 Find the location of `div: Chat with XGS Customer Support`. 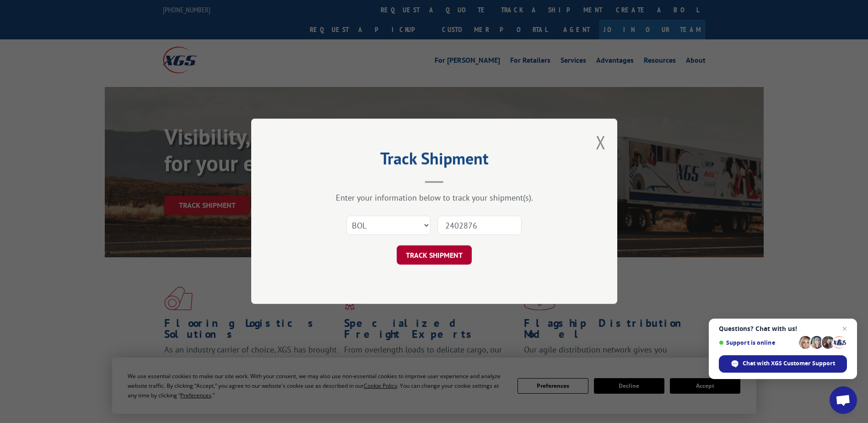

div: Chat with XGS Customer Support is located at coordinates (783, 364).